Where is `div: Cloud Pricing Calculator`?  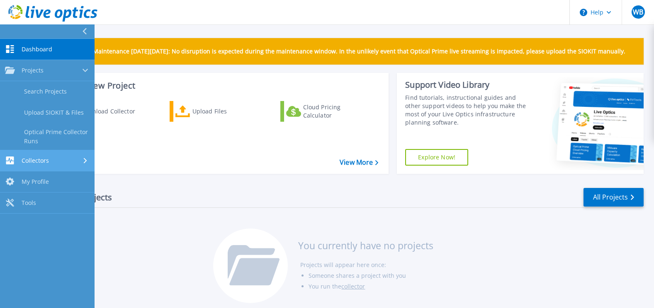 div: Cloud Pricing Calculator is located at coordinates (336, 112).